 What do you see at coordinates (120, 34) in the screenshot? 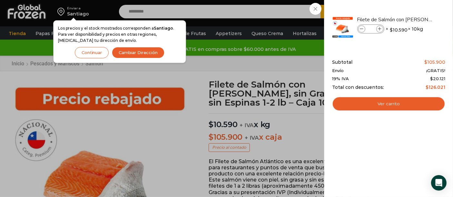
I see `p: Los precios y el stock mostrados corresponden a . Para ver disponibilidad y precios en otras regi...` at bounding box center [120, 34].